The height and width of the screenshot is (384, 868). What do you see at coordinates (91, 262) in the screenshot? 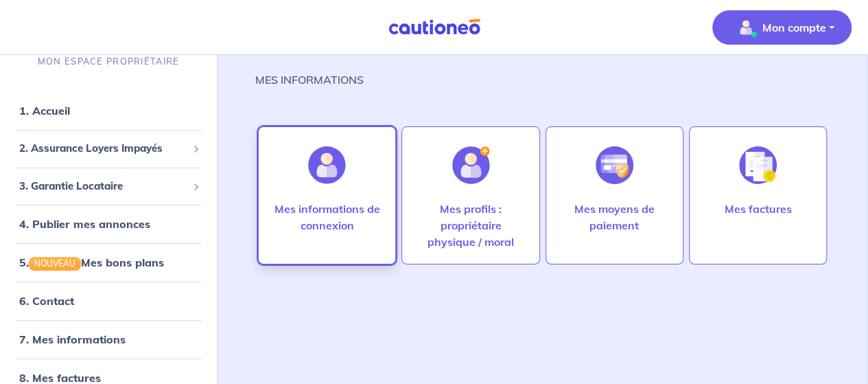
I see `a: 5.NOUVEAUMes bons plans` at bounding box center [91, 262].